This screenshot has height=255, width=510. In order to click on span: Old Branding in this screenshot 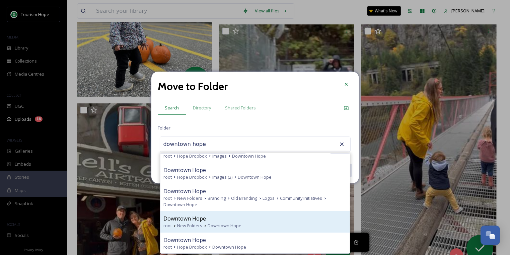, I will do `click(245, 198)`.